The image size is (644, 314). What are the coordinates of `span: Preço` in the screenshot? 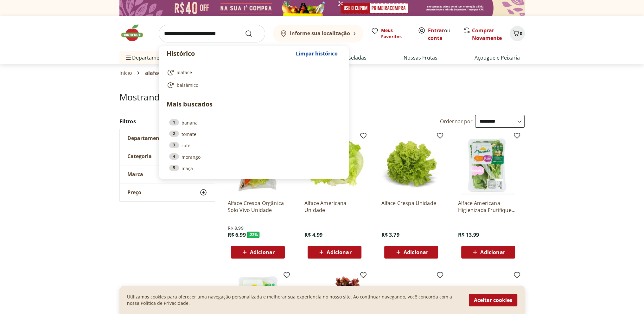 It's located at (135, 192).